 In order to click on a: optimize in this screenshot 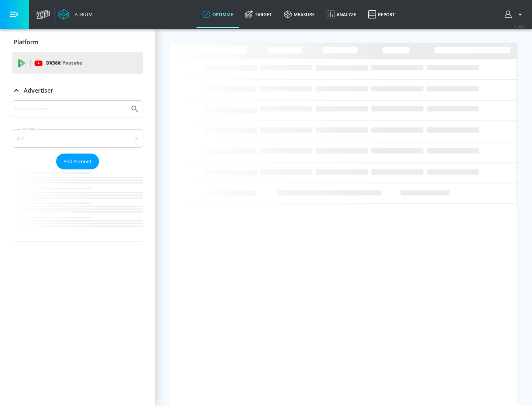, I will do `click(217, 14)`.